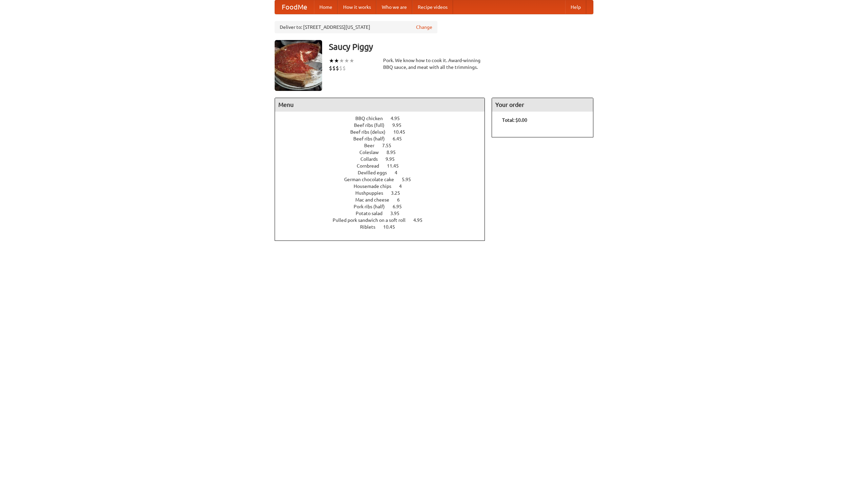 The height and width of the screenshot is (480, 868). I want to click on a: Riblets 10.45, so click(383, 227).